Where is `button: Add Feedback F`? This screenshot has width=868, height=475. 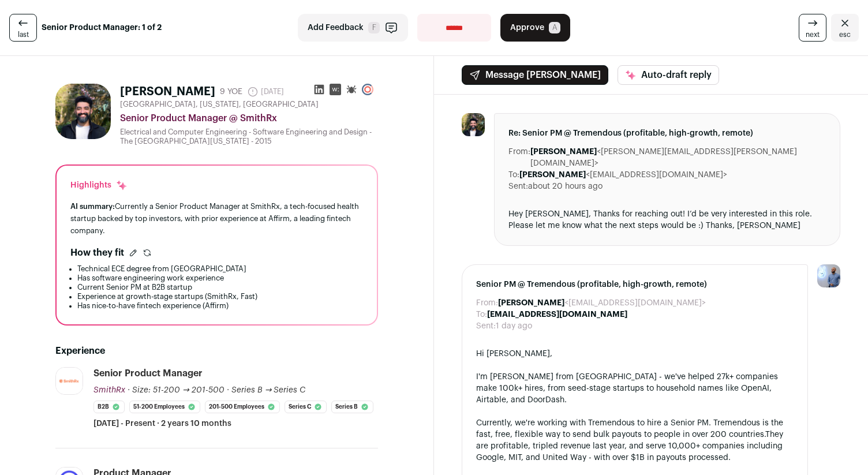
button: Add Feedback F is located at coordinates (352, 28).